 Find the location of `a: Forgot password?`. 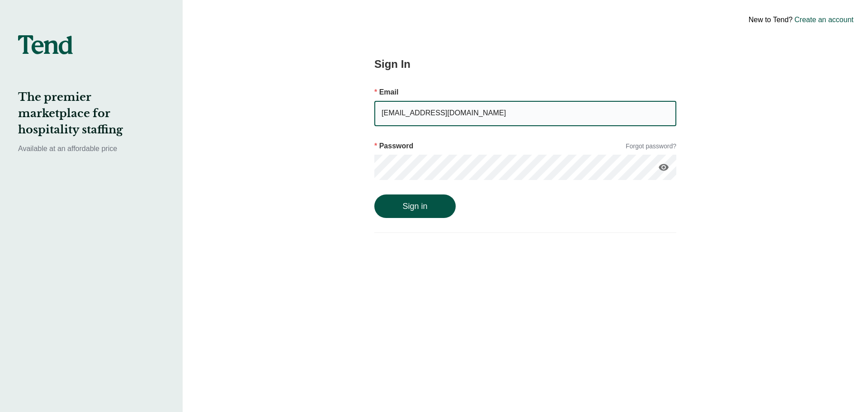

a: Forgot password? is located at coordinates (651, 146).